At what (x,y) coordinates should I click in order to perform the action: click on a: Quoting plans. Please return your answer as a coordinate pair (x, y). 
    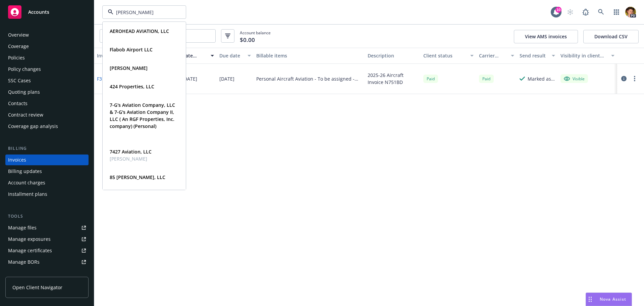
    Looking at the image, I should click on (47, 92).